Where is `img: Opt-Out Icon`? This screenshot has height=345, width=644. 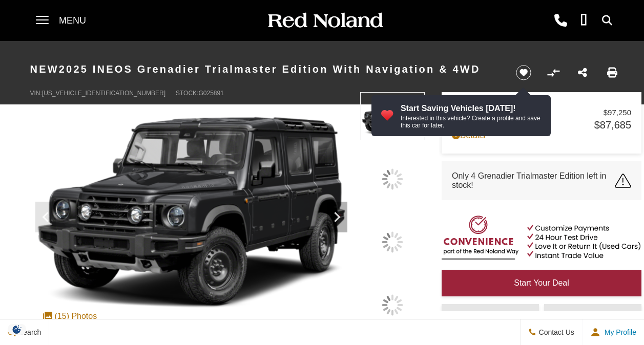
img: Opt-Out Icon is located at coordinates (17, 329).